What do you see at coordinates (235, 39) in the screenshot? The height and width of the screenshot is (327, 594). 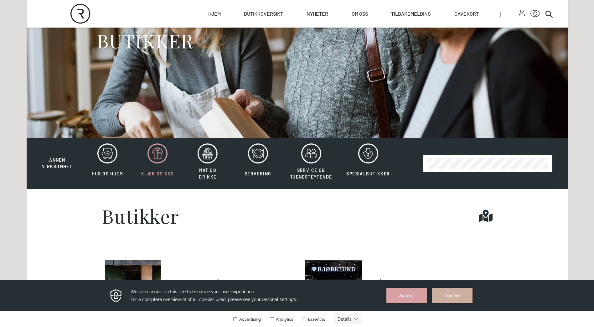 I see `input: Advertising` at bounding box center [235, 39].